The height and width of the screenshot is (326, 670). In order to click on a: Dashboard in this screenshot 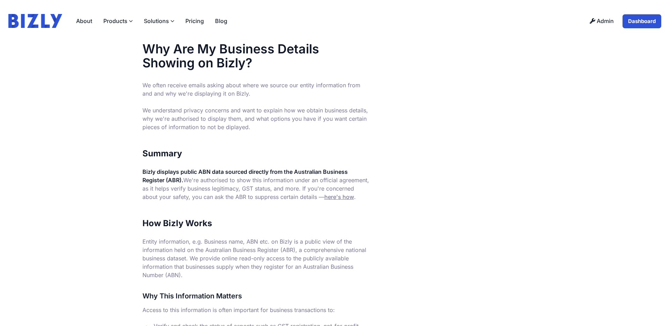, I will do `click(641, 21)`.